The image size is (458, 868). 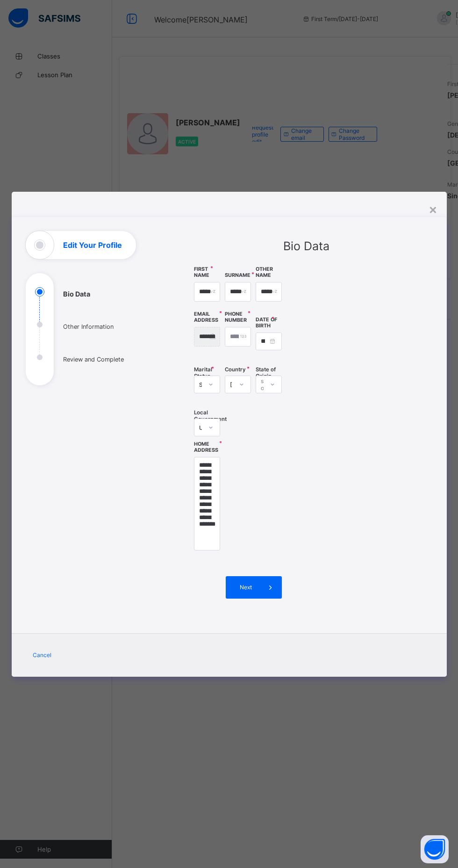 I want to click on span: Bio Data, so click(x=306, y=246).